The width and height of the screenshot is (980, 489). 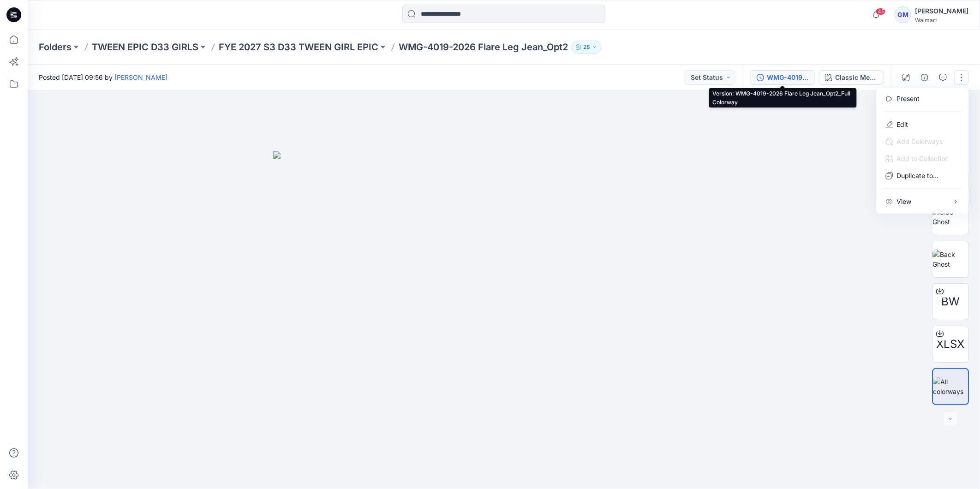 What do you see at coordinates (299, 47) in the screenshot?
I see `p: FYE 2027 S3 D33 TWEEN GIRL EPIC` at bounding box center [299, 47].